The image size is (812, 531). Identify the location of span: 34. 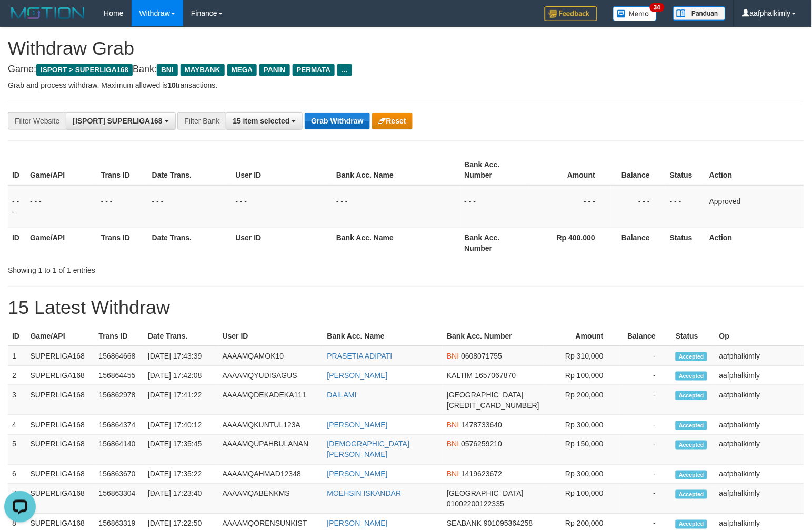
(657, 8).